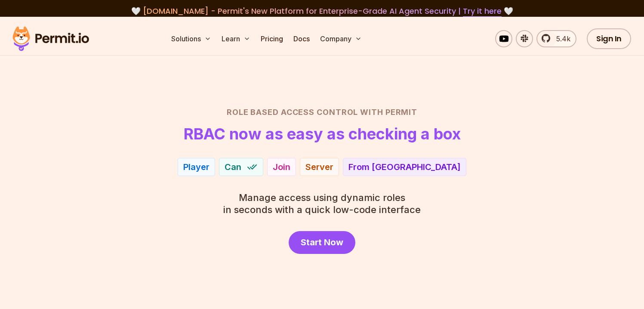 The width and height of the screenshot is (644, 309). Describe the element at coordinates (322, 204) in the screenshot. I see `p: in seconds with a quick low-code interface` at that location.